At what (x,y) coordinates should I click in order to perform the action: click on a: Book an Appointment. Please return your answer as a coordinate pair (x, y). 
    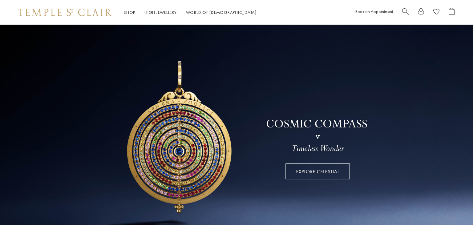
    Looking at the image, I should click on (374, 11).